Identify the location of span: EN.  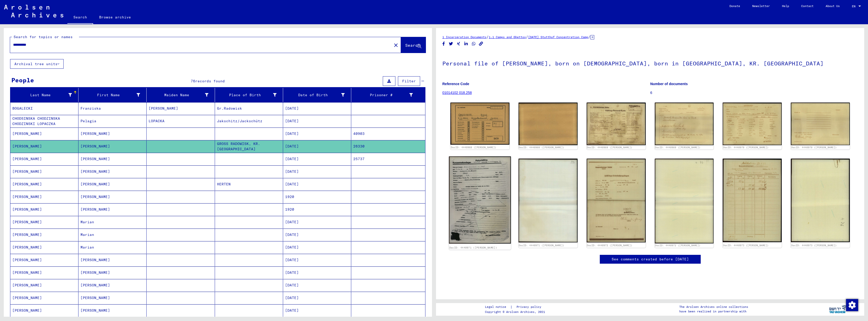
(854, 7).